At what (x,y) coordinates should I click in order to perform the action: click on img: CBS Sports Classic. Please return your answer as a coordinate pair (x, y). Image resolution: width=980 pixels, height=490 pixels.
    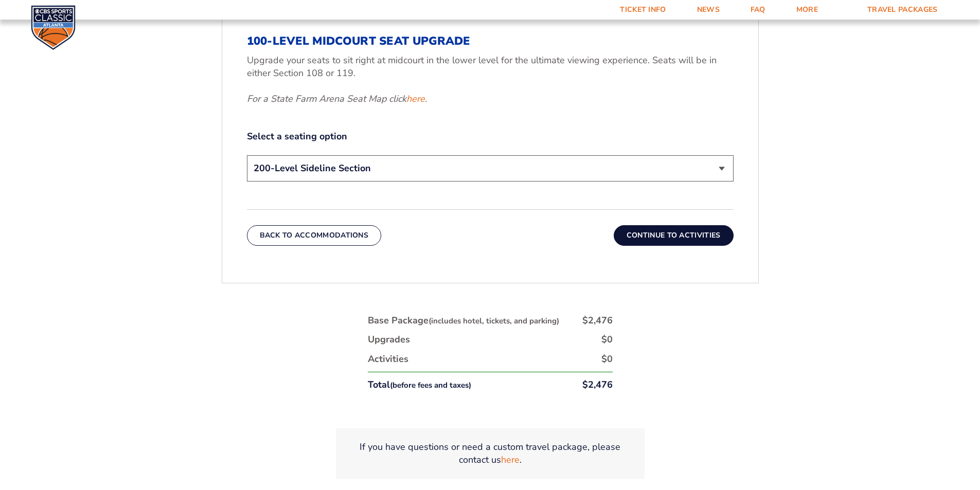
    Looking at the image, I should click on (53, 27).